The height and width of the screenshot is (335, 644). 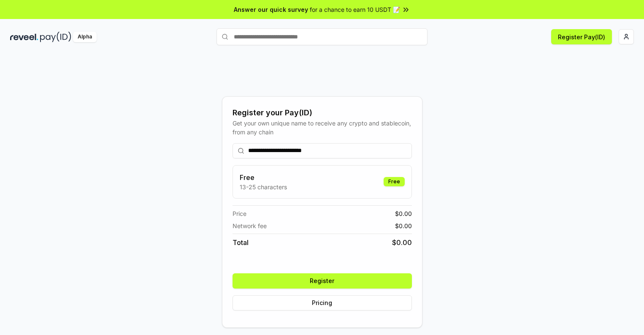 What do you see at coordinates (271, 9) in the screenshot?
I see `span: Answer our quick survey` at bounding box center [271, 9].